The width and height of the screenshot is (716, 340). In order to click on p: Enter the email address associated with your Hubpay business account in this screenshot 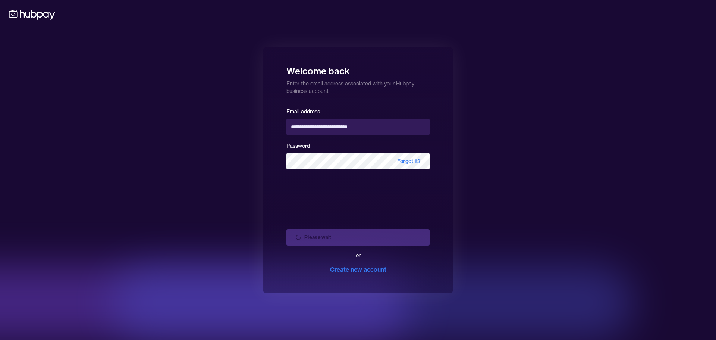, I will do `click(358, 86)`.